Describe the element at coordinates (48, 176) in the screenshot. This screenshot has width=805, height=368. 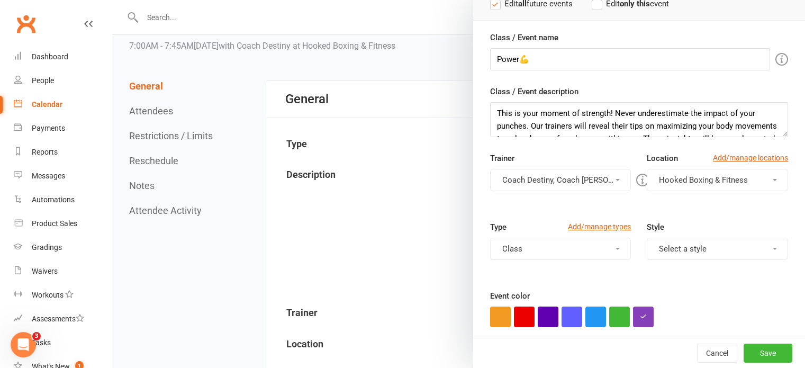
I see `div: Messages` at that location.